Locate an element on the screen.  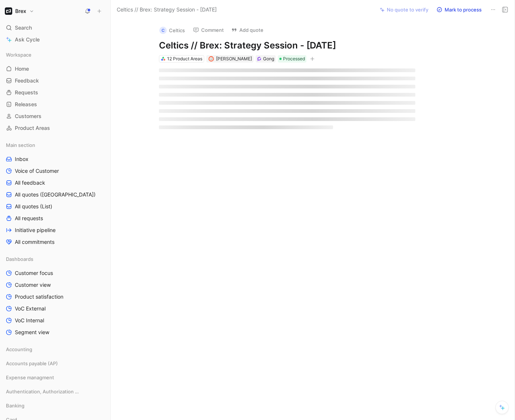
span: Voice of Customer is located at coordinates (36, 171).